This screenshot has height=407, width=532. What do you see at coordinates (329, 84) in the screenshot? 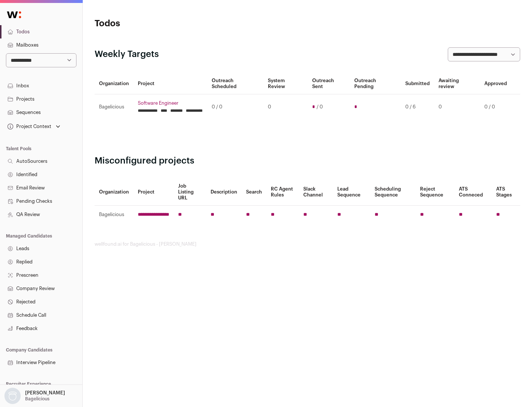
I see `th: Outreach Sent` at bounding box center [329, 84].